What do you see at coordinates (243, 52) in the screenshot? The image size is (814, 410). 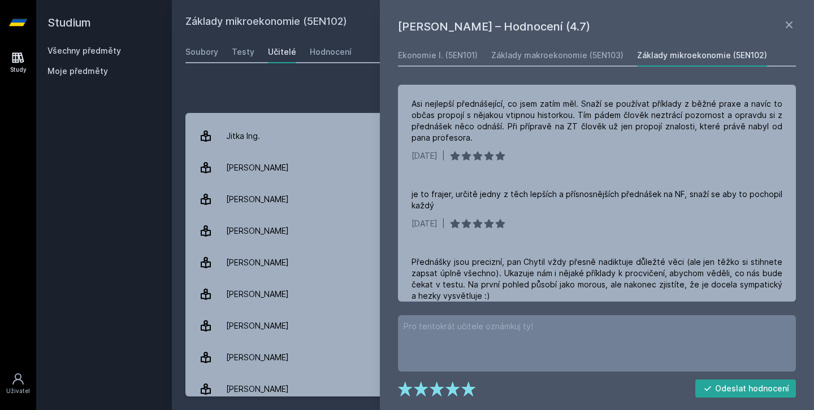 I see `div: Testy` at bounding box center [243, 52].